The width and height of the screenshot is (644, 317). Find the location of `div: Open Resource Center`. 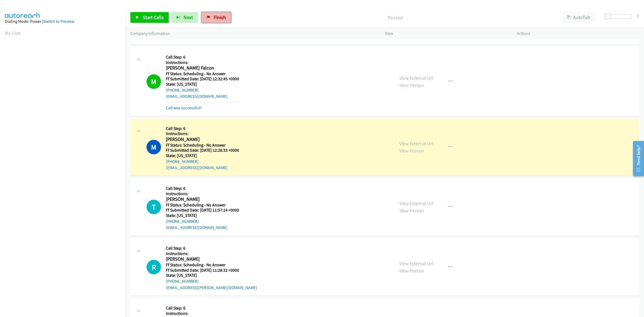

div: Open Resource Center is located at coordinates (10, 21).